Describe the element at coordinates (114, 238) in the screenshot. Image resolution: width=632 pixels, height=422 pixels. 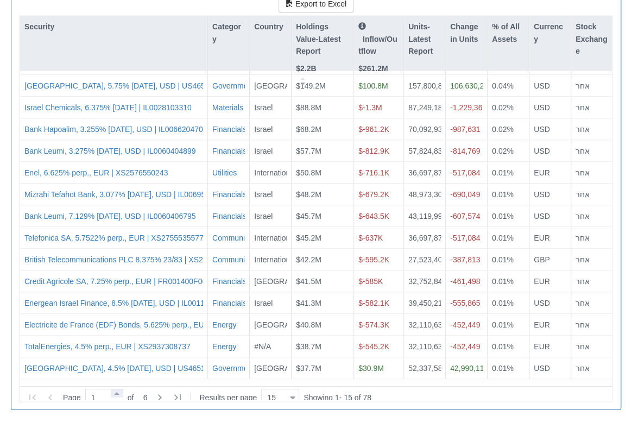
I see `div: Telefonica SA, 5.7522% perp., EUR | XS2755535577` at that location.